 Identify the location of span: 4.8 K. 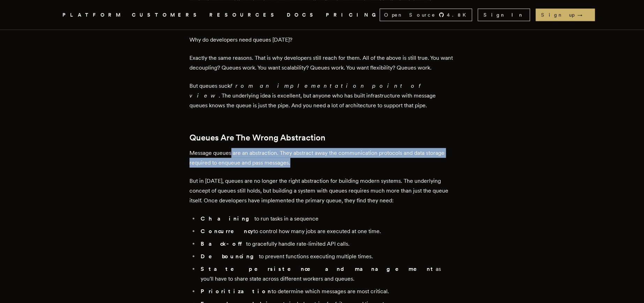
(459, 14).